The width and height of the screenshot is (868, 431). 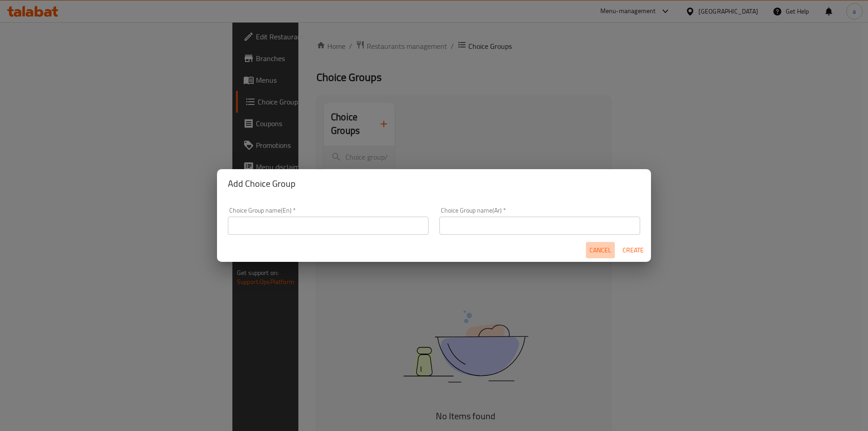 I want to click on button: Create, so click(x=633, y=250).